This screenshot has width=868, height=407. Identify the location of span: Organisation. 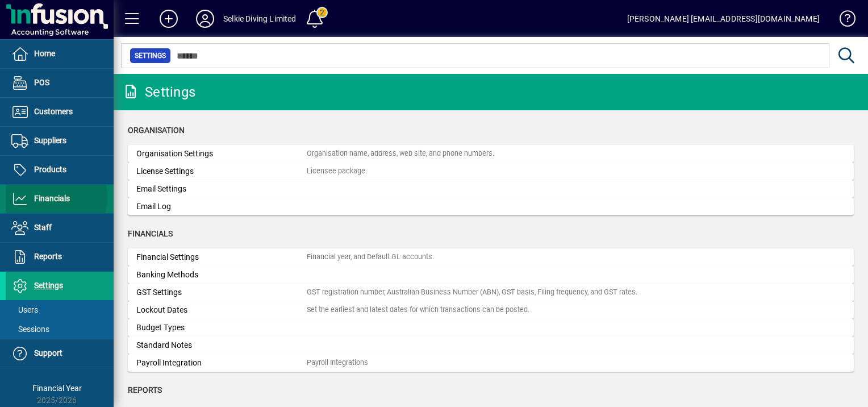
(156, 130).